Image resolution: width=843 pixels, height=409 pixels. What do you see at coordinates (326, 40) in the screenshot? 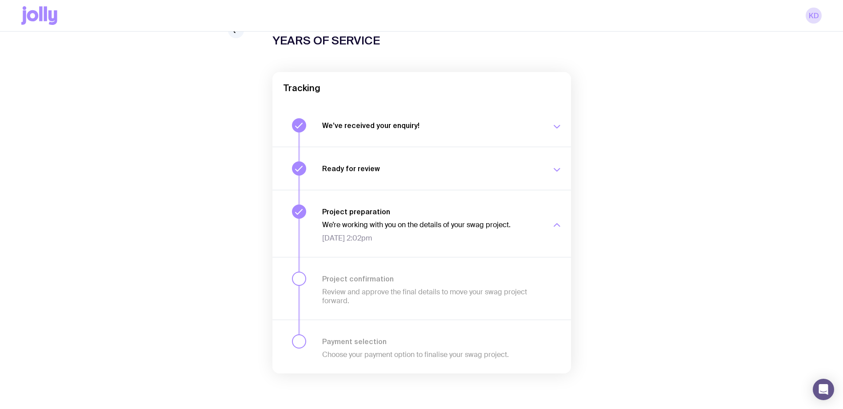
I see `h1: YEARS OF SERVICE` at bounding box center [326, 40].